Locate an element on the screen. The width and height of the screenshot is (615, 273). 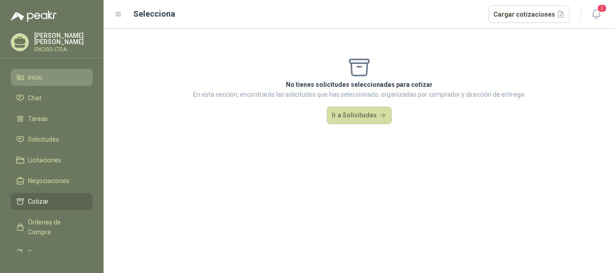
a: Ir a Solicitudes is located at coordinates (359, 116).